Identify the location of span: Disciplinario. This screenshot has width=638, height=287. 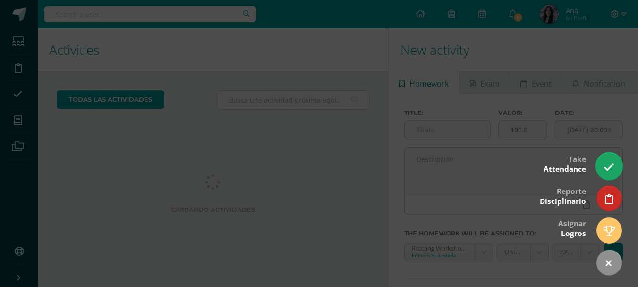
(563, 201).